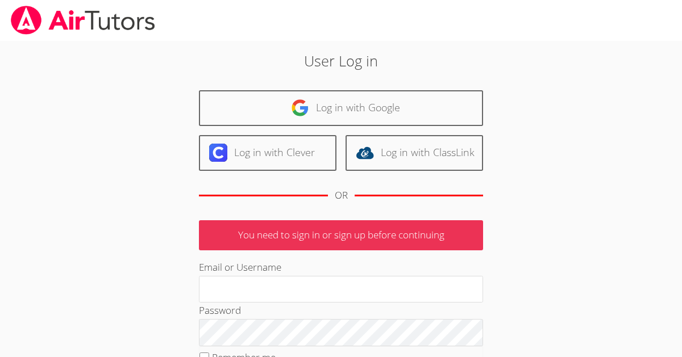  I want to click on img: airtutors_banner-c4298cdbf04f3fff15de1276eac7730deb9818008684d7c2e4769d2f7ddbe033.png, so click(83, 20).